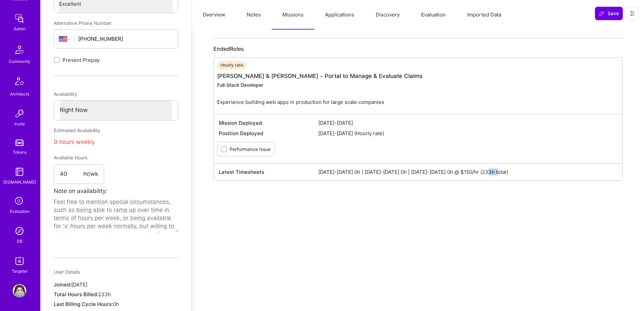 This screenshot has height=311, width=644. I want to click on div: DB, so click(20, 241).